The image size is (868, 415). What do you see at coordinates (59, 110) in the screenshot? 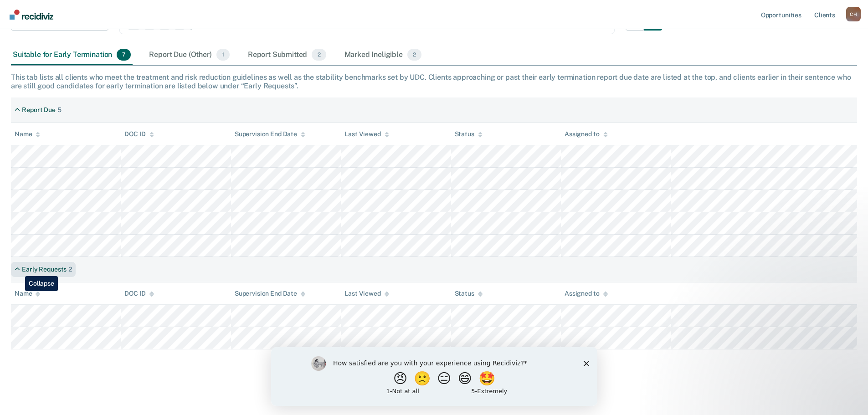
I see `div: 5` at bounding box center [59, 110].